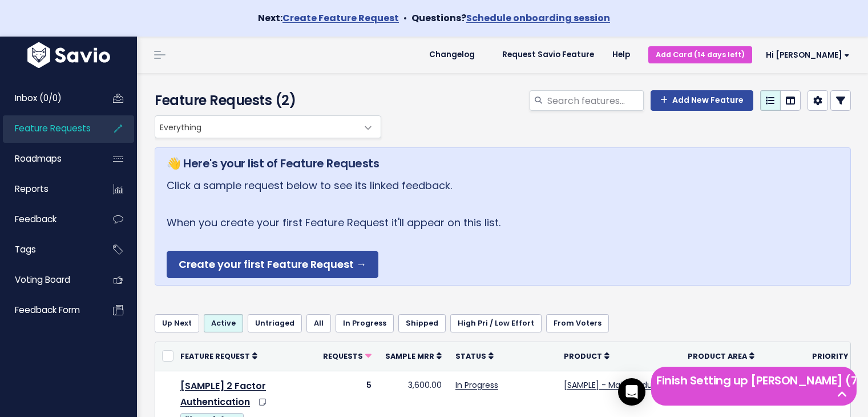 The width and height of the screenshot is (868, 417). What do you see at coordinates (48, 310) in the screenshot?
I see `a: Feedback form` at bounding box center [48, 310].